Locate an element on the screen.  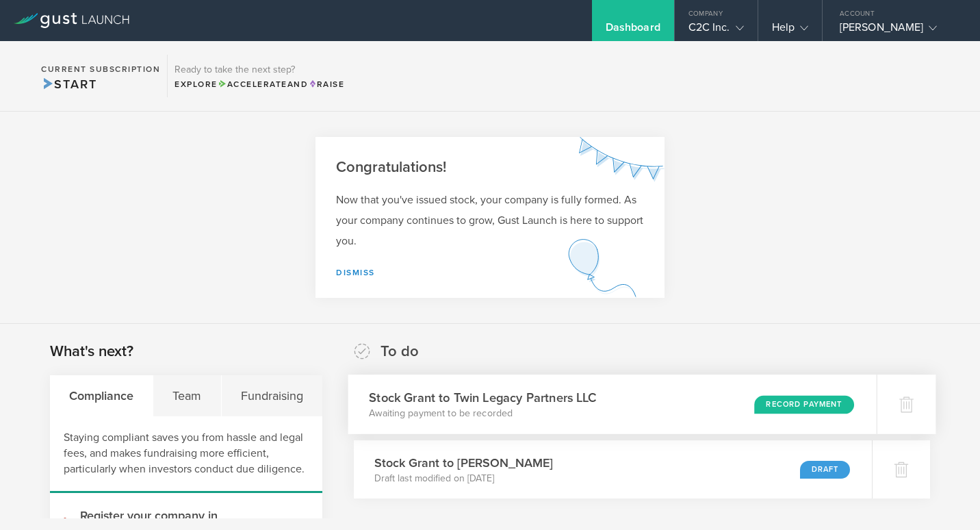
h3: Ready to take the next step? is located at coordinates (259, 70).